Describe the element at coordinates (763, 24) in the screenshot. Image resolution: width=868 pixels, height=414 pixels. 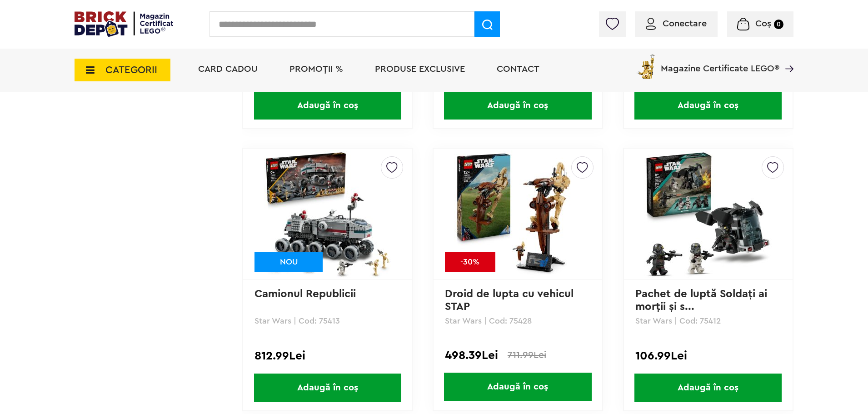
I see `span: Coș` at that location.